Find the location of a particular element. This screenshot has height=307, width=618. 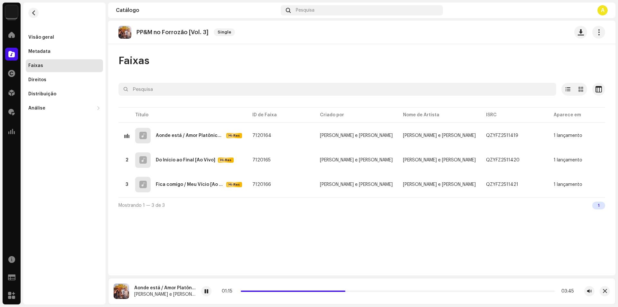

div: 01:15 is located at coordinates (230, 291).